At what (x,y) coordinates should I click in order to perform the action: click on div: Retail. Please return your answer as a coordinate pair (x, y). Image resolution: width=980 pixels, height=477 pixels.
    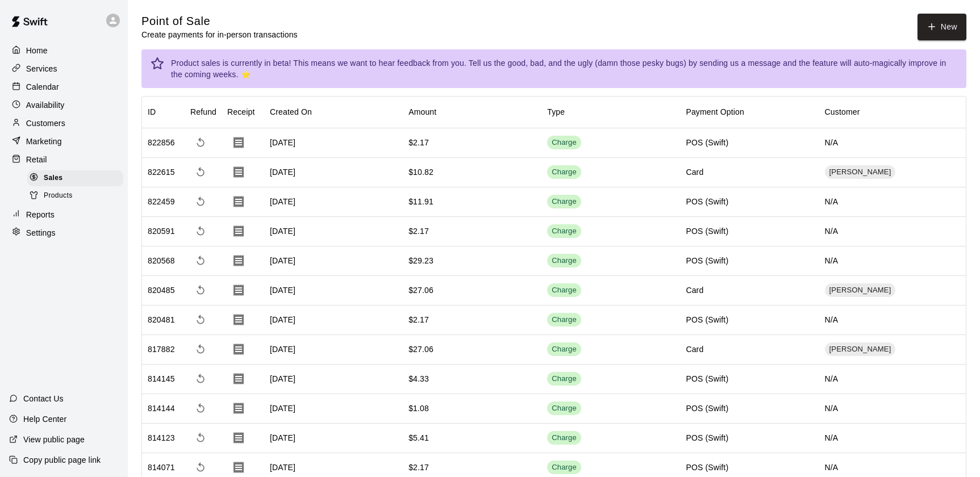
    Looking at the image, I should click on (63, 159).